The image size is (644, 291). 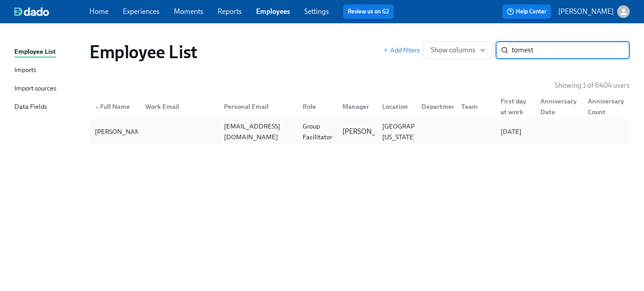 What do you see at coordinates (31, 11) in the screenshot?
I see `img: dado` at bounding box center [31, 11].